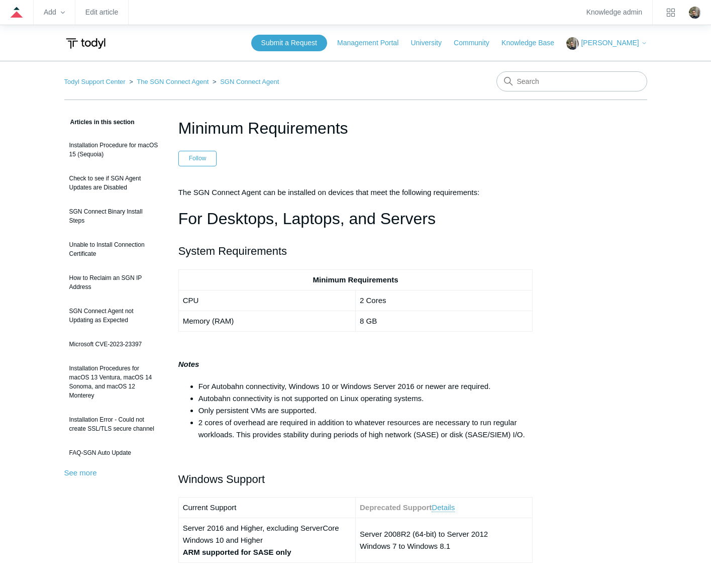 Image resolution: width=711 pixels, height=588 pixels. What do you see at coordinates (114, 150) in the screenshot?
I see `a: Installation Procedure for macOS 15 (Sequoia)` at bounding box center [114, 150].